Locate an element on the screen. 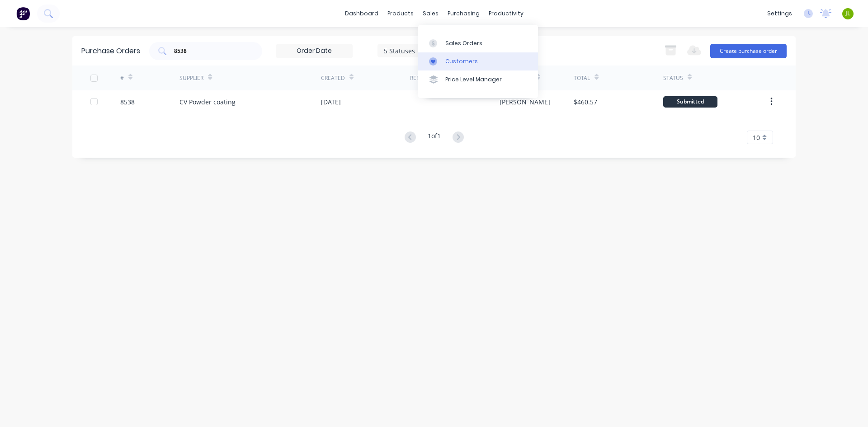 The image size is (868, 427). span: 10 is located at coordinates (756, 138).